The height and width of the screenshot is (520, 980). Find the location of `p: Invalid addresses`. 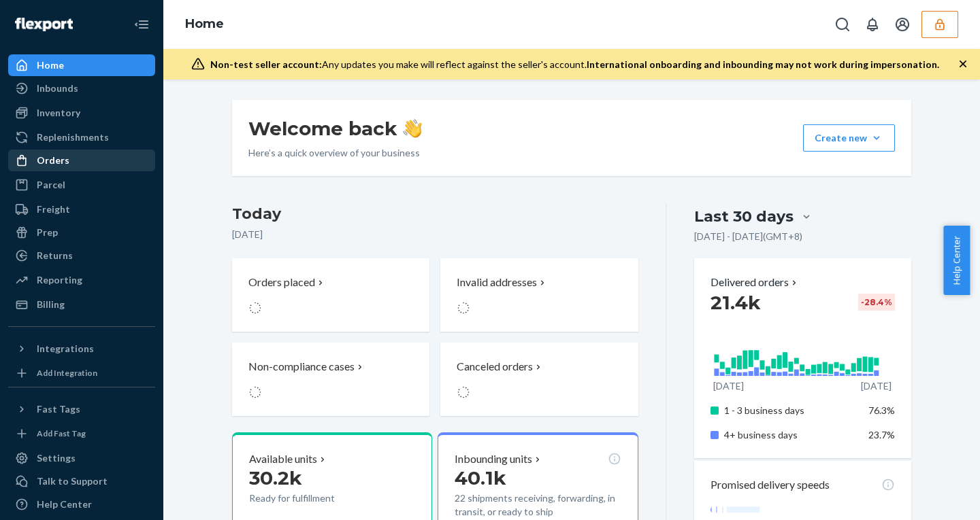

p: Invalid addresses is located at coordinates (497, 282).